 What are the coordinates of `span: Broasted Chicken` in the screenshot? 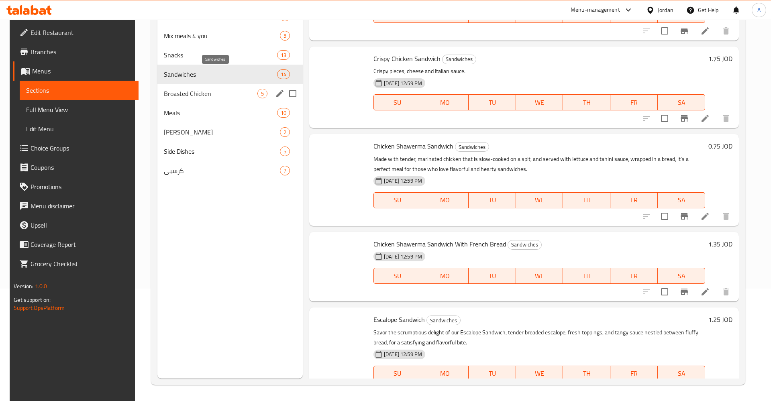 It's located at (210, 94).